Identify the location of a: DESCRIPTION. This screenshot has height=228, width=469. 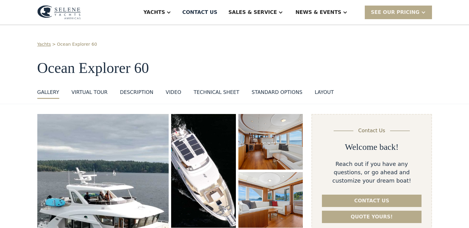
(137, 93).